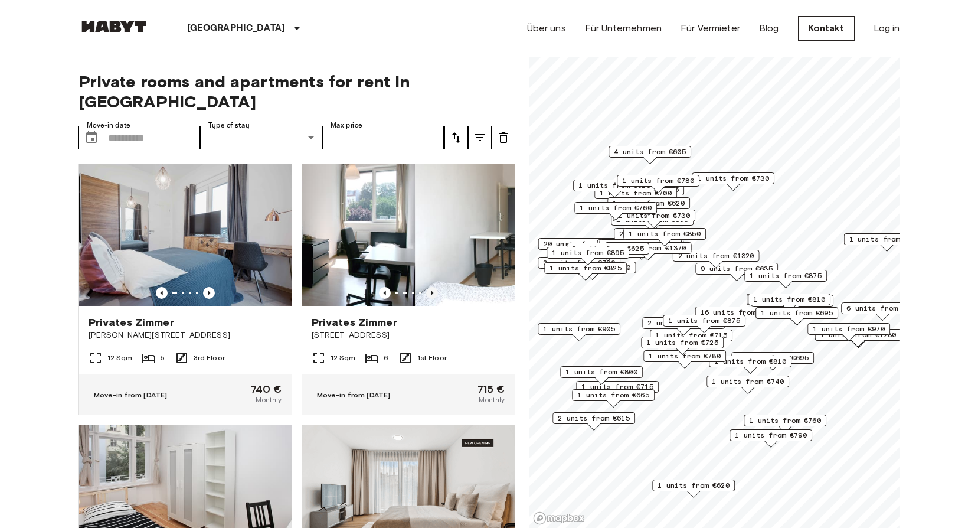  I want to click on span: 1st Floor, so click(432, 358).